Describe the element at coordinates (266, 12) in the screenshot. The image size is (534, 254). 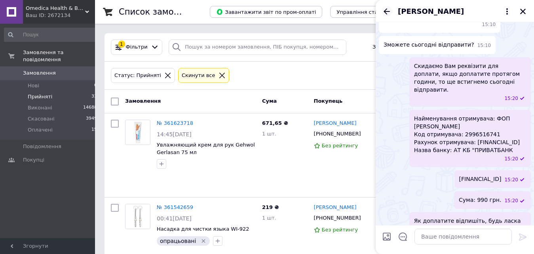
I see `button: Завантажити звіт по пром-оплаті` at that location.